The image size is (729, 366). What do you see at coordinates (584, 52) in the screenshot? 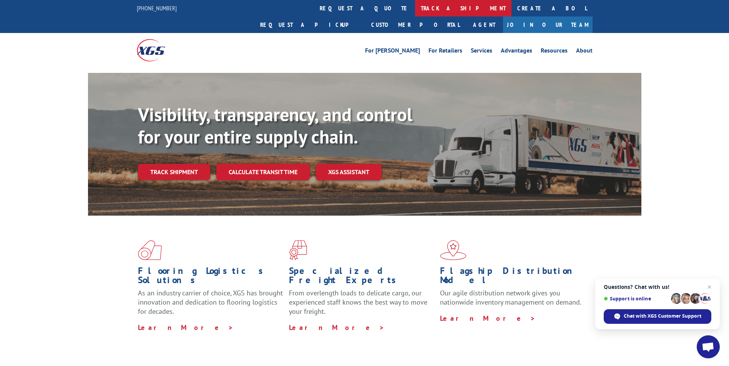
I see `a: About` at bounding box center [584, 52].